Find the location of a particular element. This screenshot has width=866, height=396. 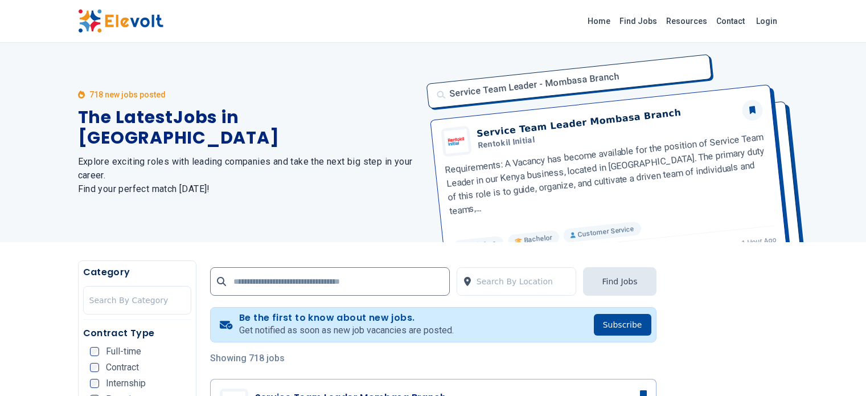

a: Contact is located at coordinates (731, 21).